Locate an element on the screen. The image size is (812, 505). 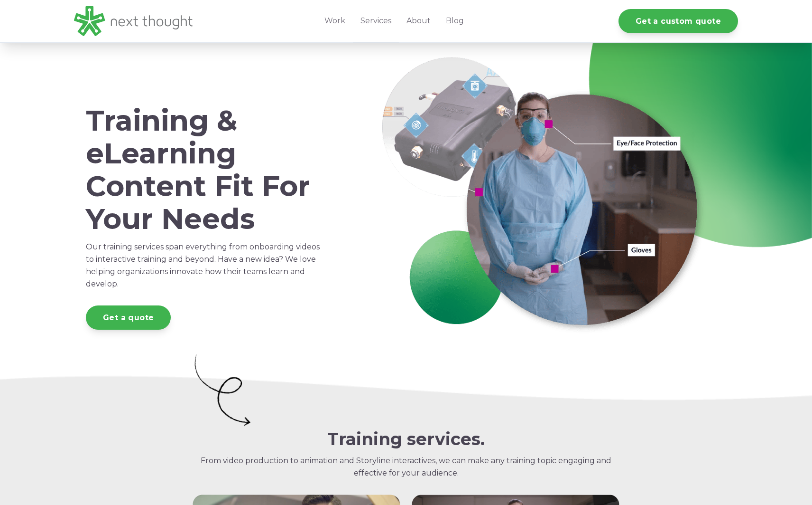
span: Training & eLearning Content Fit For Your Needs is located at coordinates (198, 169).